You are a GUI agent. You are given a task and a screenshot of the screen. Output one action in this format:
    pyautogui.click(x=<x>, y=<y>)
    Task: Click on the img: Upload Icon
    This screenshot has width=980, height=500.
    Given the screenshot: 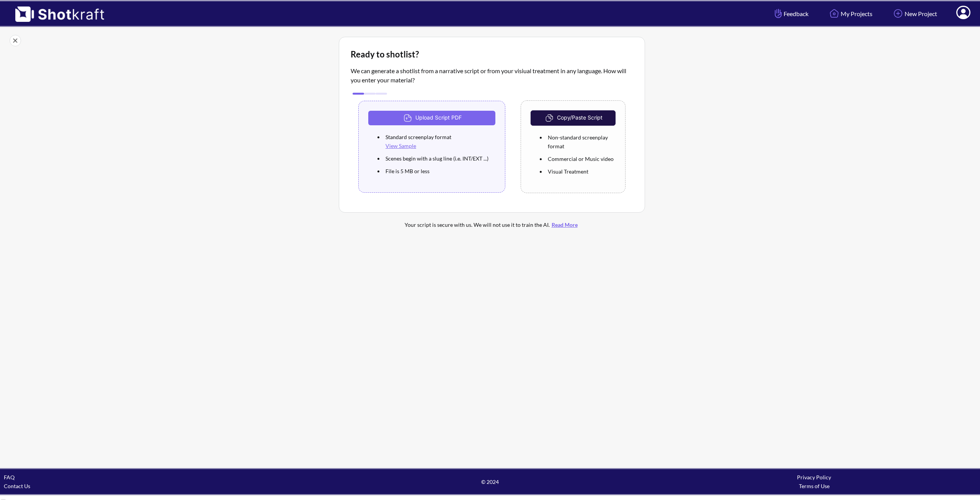 What is the action you would take?
    pyautogui.click(x=408, y=118)
    